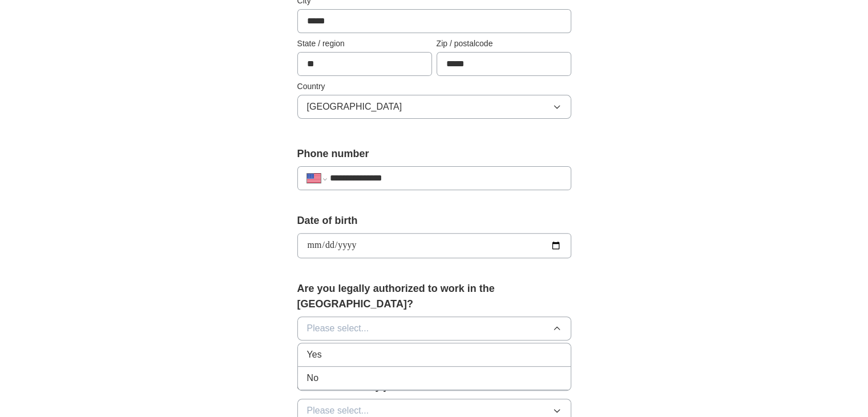  Describe the element at coordinates (314, 355) in the screenshot. I see `span: Yes` at that location.